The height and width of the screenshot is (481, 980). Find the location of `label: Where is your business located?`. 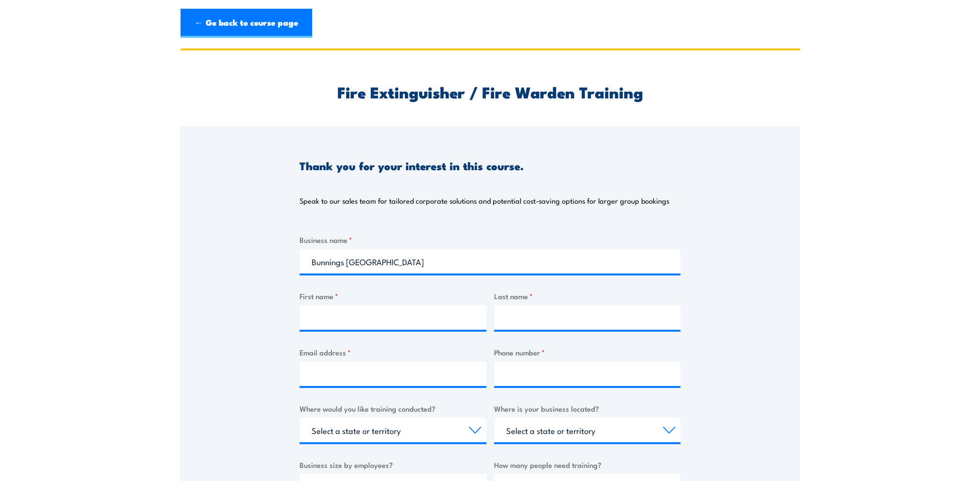

label: Where is your business located? is located at coordinates (587, 408).